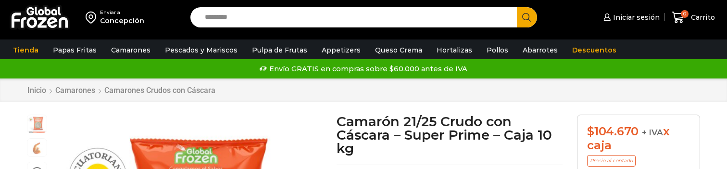  I want to click on a: Queso Crema, so click(399, 50).